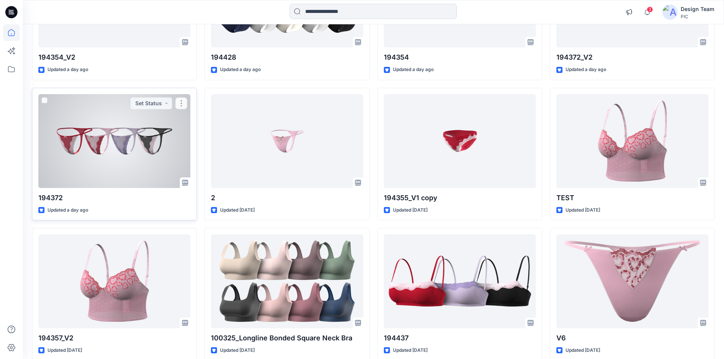 The image size is (724, 359). I want to click on p: 194354, so click(460, 57).